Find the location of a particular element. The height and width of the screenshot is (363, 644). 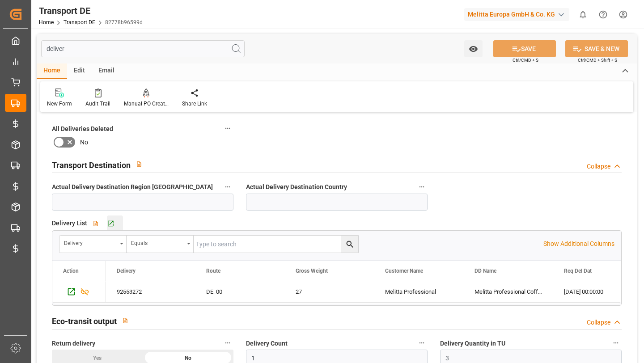

div: Home is located at coordinates (52, 71).